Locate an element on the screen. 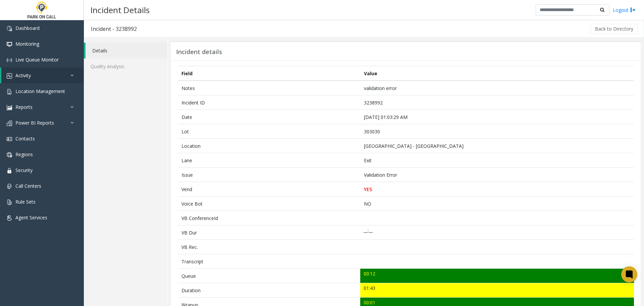  span: Activity is located at coordinates (23, 75).